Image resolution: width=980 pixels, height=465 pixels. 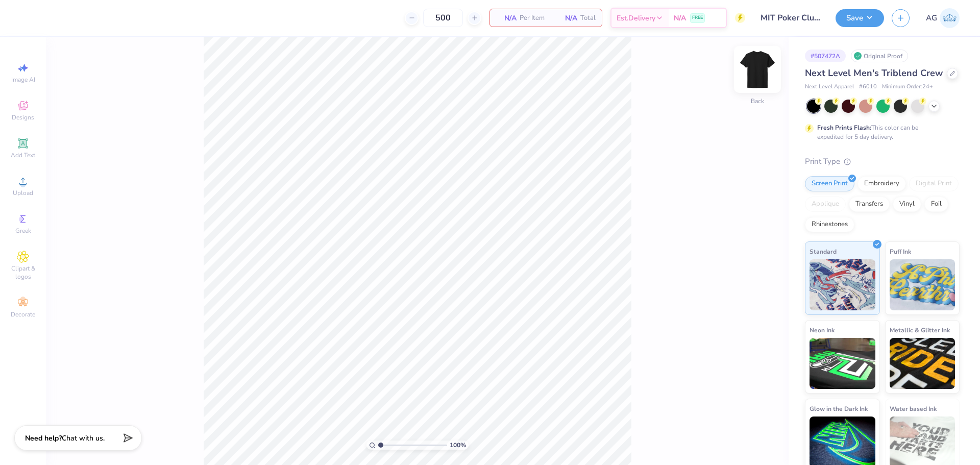 What do you see at coordinates (842, 363) in the screenshot?
I see `img: Neon Ink` at bounding box center [842, 363].